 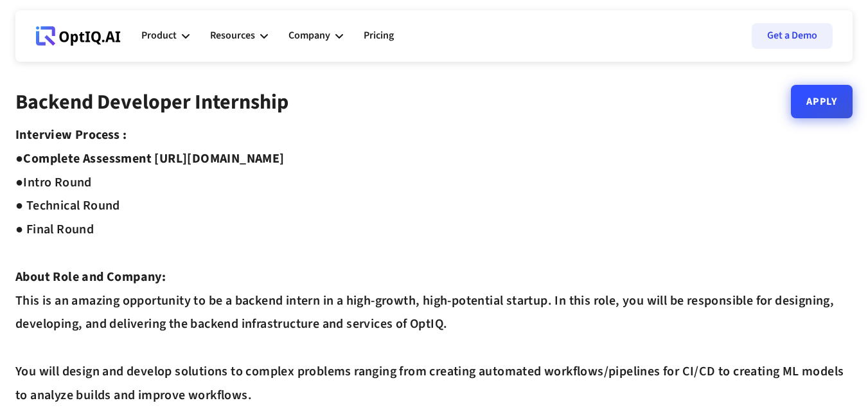 What do you see at coordinates (379, 36) in the screenshot?
I see `a: Pricing` at bounding box center [379, 36].